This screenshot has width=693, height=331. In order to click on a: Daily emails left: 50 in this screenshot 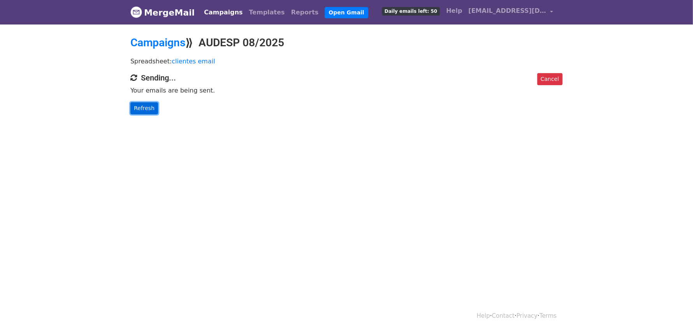, I will do `click(411, 11)`.